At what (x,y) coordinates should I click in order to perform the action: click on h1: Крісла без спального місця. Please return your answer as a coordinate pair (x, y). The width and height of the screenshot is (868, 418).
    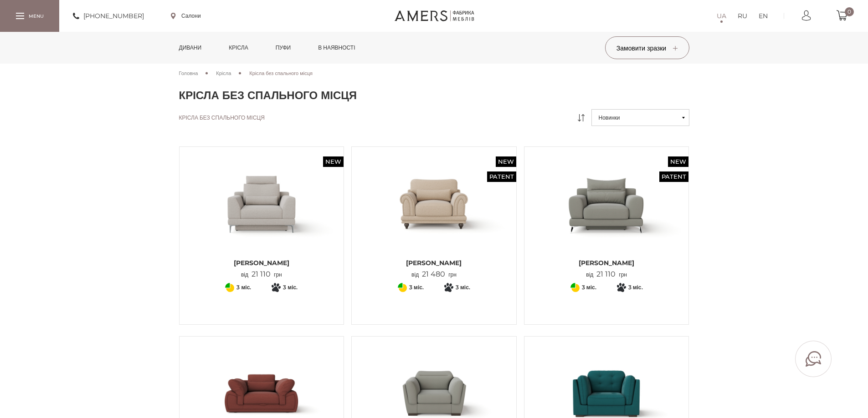
    Looking at the image, I should click on (434, 95).